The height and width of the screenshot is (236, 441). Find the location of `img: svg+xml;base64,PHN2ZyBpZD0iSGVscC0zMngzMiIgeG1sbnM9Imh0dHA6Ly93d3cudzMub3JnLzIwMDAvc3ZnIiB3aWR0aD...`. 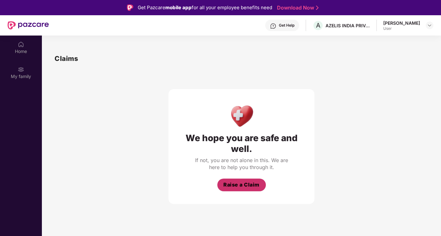

img: svg+xml;base64,PHN2ZyBpZD0iSGVscC0zMngzMiIgeG1sbnM9Imh0dHA6Ly93d3cudzMub3JnLzIwMDAvc3ZnIiB3aWR0aD... is located at coordinates (273, 26).